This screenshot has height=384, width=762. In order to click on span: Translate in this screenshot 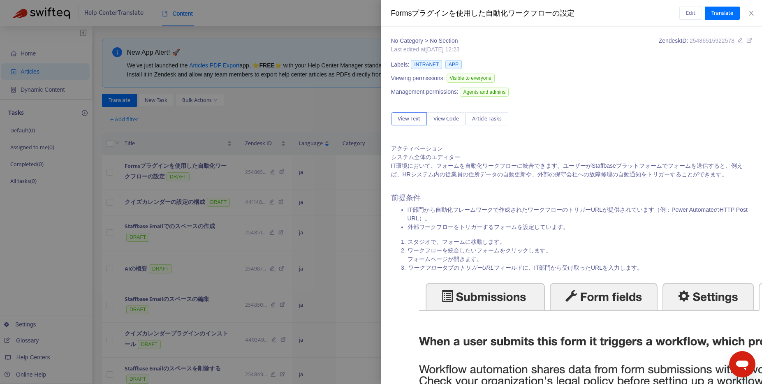, I will do `click(722, 13)`.